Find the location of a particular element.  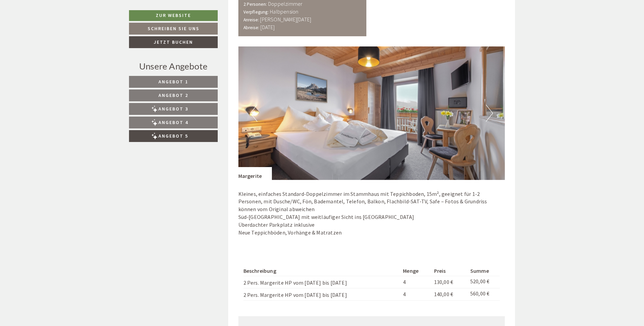

a: Zur Website is located at coordinates (173, 16).